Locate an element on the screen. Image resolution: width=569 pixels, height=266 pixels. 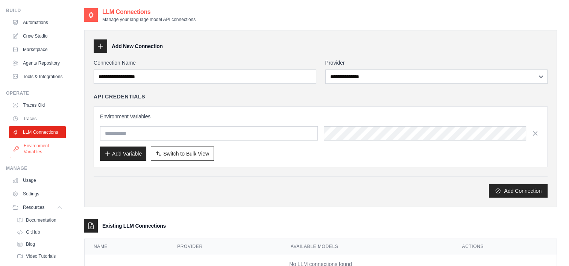
a: Agents Repository is located at coordinates (37, 63).